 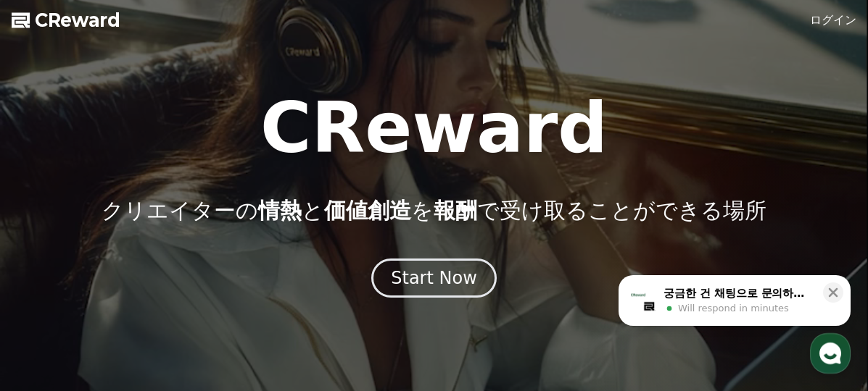 I want to click on a: Start Now, so click(x=434, y=280).